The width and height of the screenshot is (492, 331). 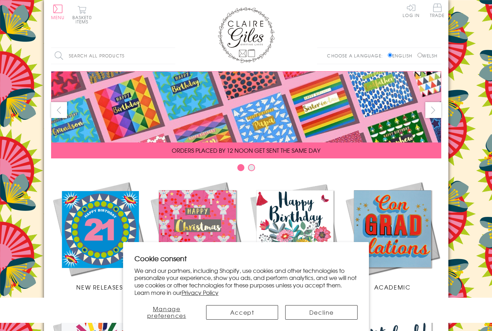 I want to click on button: prev, so click(x=59, y=110).